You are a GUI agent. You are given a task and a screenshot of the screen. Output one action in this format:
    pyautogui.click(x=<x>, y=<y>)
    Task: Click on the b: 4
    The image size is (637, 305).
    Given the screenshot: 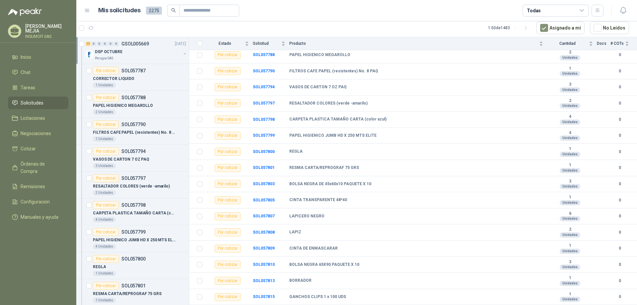 What is the action you would take?
    pyautogui.click(x=570, y=133)
    